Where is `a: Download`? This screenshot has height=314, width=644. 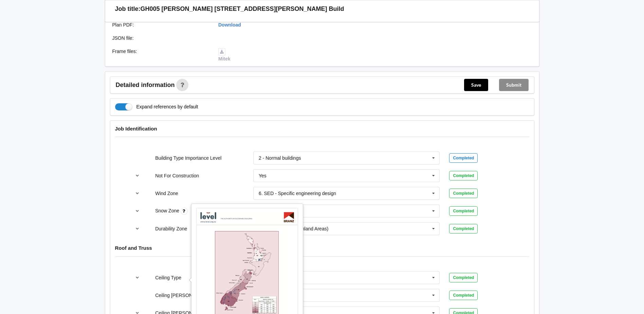
a: Download is located at coordinates (230, 25).